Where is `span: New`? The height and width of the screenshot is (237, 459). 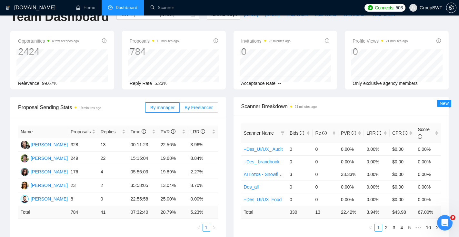
span: New is located at coordinates (444, 103).